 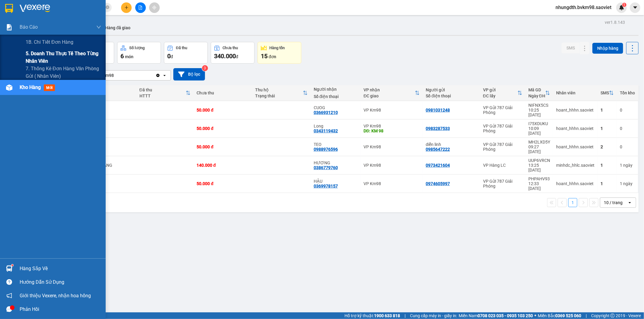 I want to click on div: VP Km98, so click(x=391, y=165).